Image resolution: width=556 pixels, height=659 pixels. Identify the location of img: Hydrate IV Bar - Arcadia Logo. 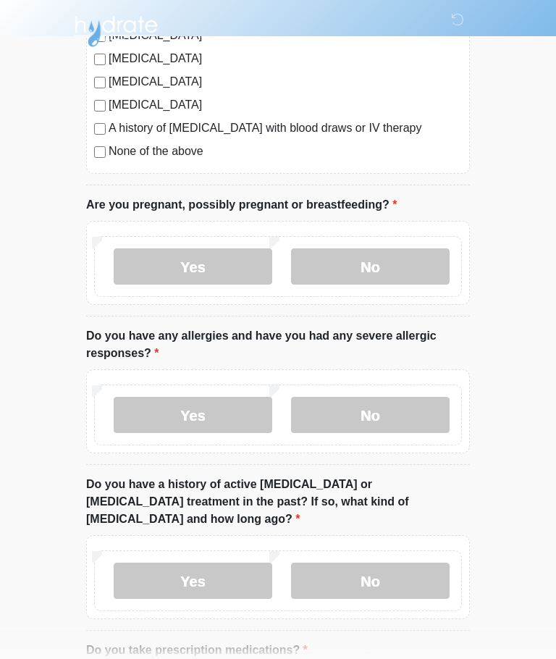
(116, 29).